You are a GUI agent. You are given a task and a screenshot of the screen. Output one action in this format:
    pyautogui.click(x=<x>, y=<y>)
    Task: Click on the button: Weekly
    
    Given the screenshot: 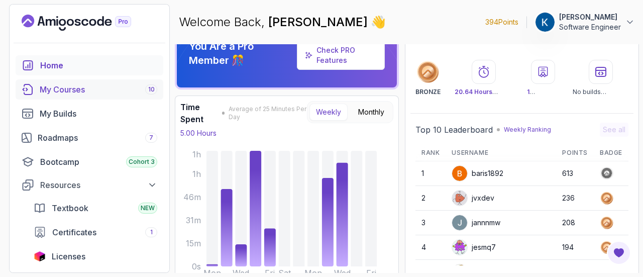 What is the action you would take?
    pyautogui.click(x=328, y=112)
    